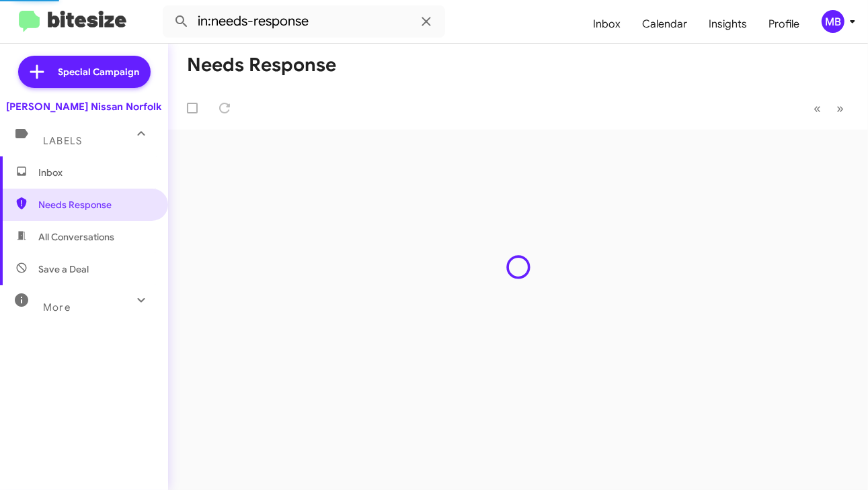 This screenshot has width=868, height=490. I want to click on span: Save a Deal, so click(63, 269).